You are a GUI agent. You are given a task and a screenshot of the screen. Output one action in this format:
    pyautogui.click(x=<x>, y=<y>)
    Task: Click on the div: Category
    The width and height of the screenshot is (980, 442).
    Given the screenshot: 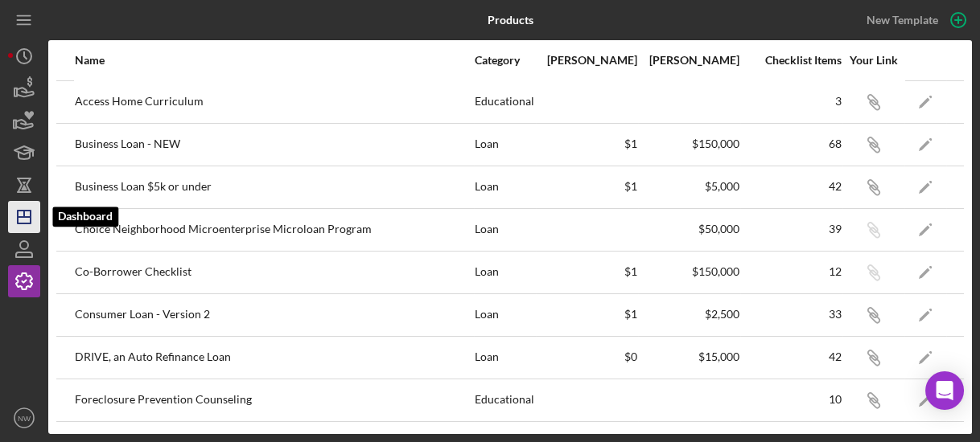 What is the action you would take?
    pyautogui.click(x=504, y=60)
    